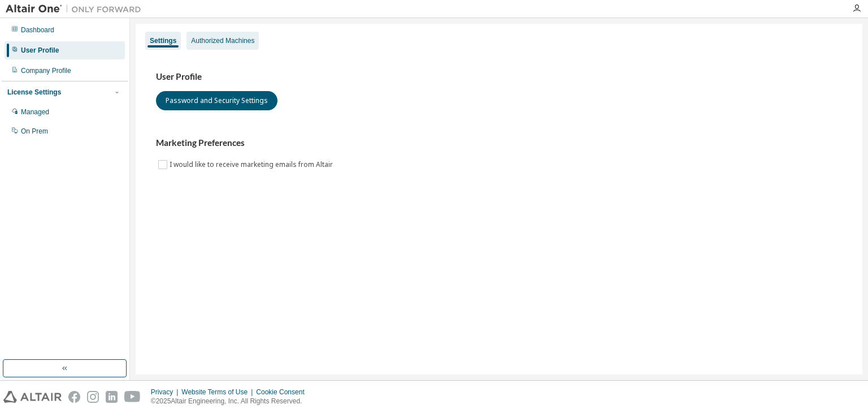  Describe the element at coordinates (231, 401) in the screenshot. I see `p: © 2025 Altair Engineering, Inc. All Rights Reserved.` at that location.